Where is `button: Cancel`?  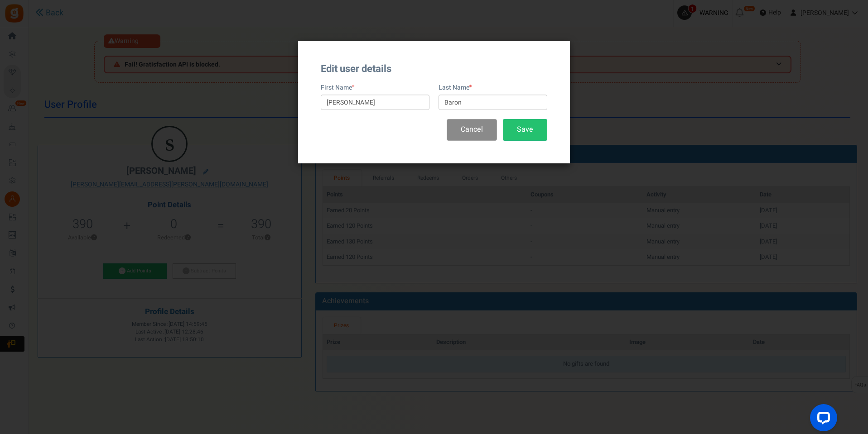
button: Cancel is located at coordinates (472, 129).